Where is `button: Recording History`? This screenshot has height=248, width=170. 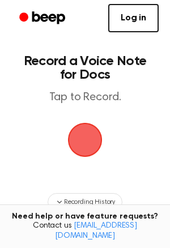
button: Recording History is located at coordinates (85, 202).